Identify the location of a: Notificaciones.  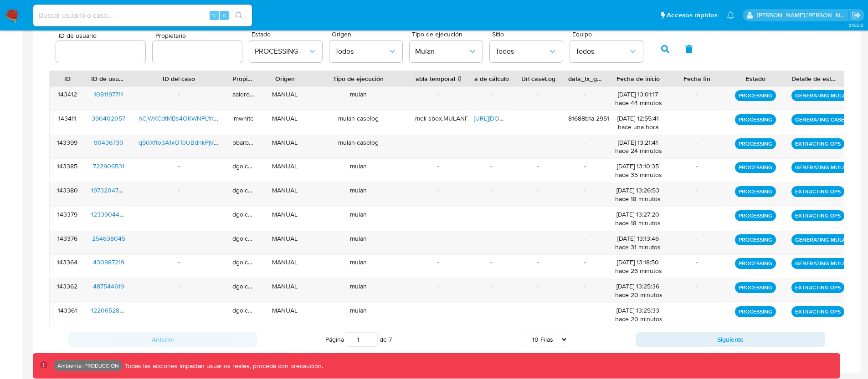
(730, 15).